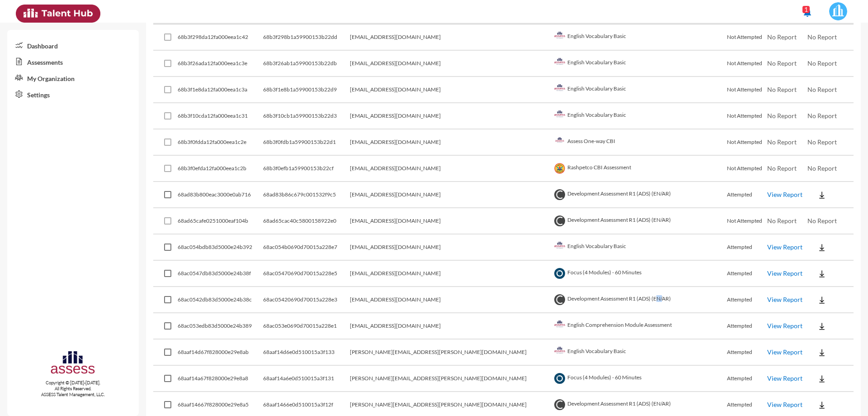 The width and height of the screenshot is (868, 416). I want to click on td: 68b3f0efda12fa000eea1c2b, so click(220, 169).